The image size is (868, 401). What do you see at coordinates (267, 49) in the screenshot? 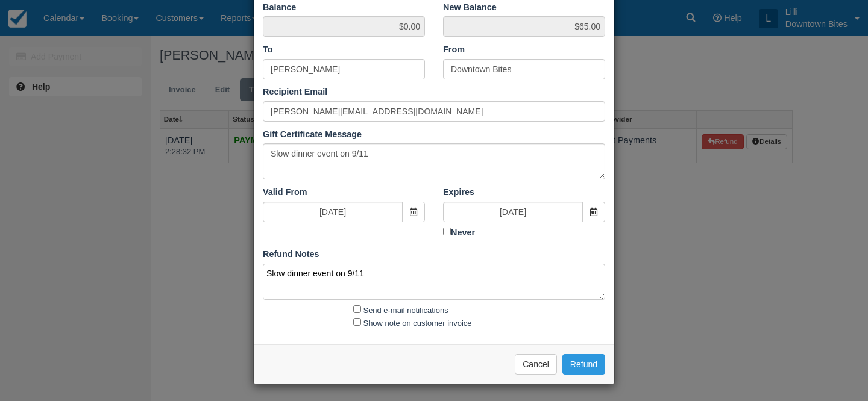
I see `label: To` at bounding box center [267, 49].